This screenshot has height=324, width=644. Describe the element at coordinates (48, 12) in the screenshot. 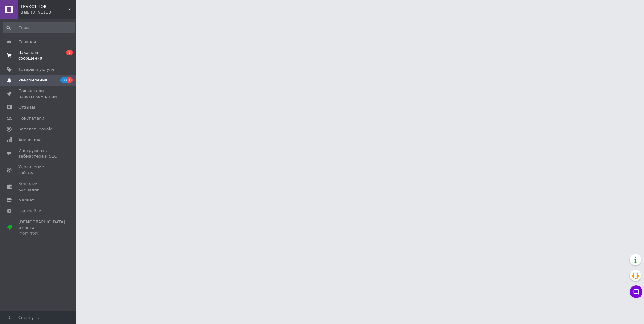

I see `div: Ваш ID: 91113` at that location.